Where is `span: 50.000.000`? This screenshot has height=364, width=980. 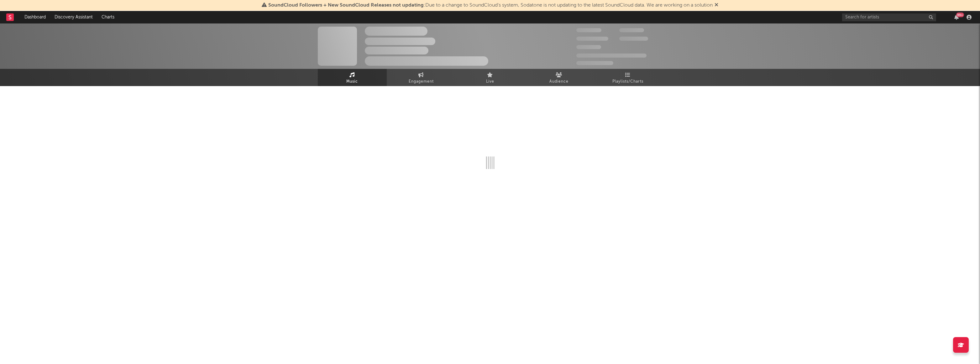 span: 50.000.000 is located at coordinates (592, 39).